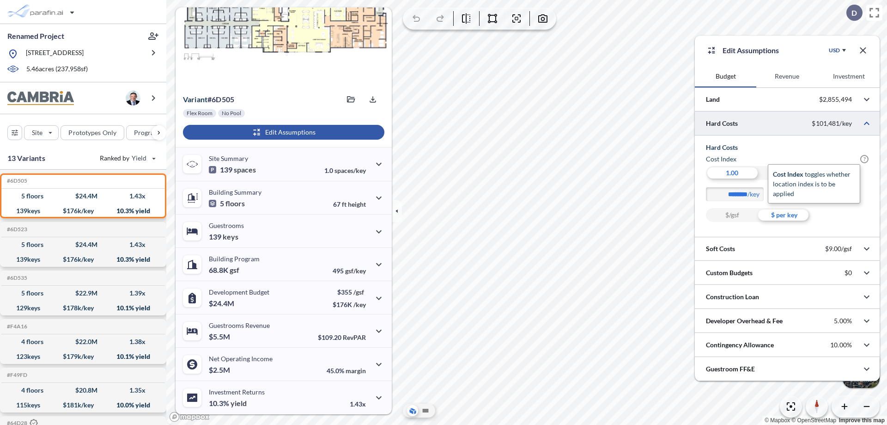 The height and width of the screenshot is (425, 887). I want to click on p: 5, so click(227, 203).